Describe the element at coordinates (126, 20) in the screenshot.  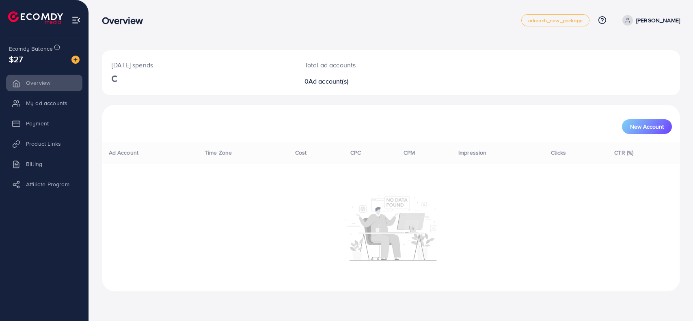
I see `h3: Overview` at that location.